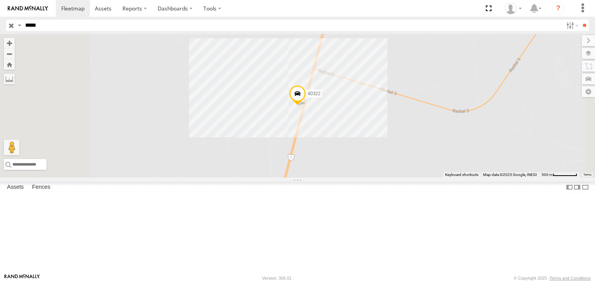  What do you see at coordinates (12, 147) in the screenshot?
I see `button: Drag Pegman onto the map to open Street View` at bounding box center [12, 147].